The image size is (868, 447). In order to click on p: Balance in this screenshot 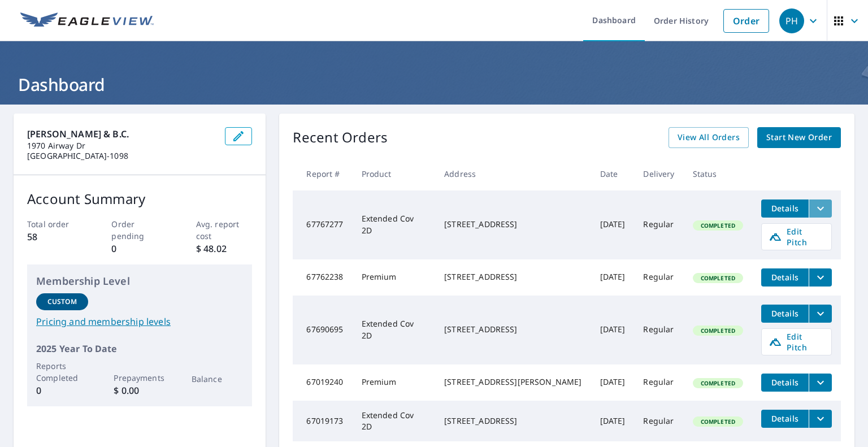, I will do `click(217, 378)`.